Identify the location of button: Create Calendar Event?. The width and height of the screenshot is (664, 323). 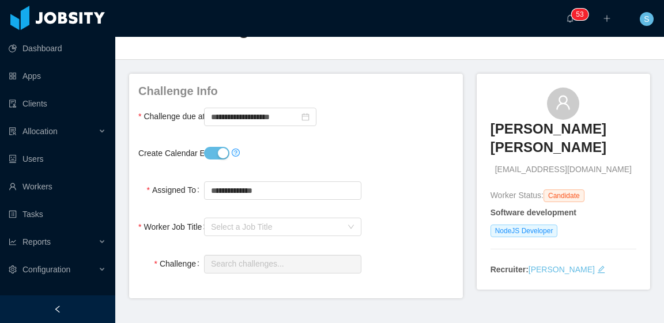
(217, 153).